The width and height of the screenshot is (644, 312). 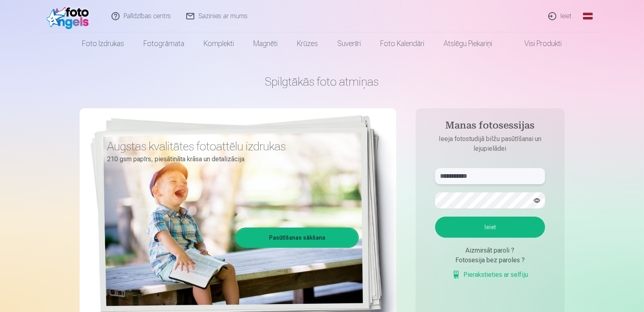 I want to click on a: Komplekti, so click(x=219, y=44).